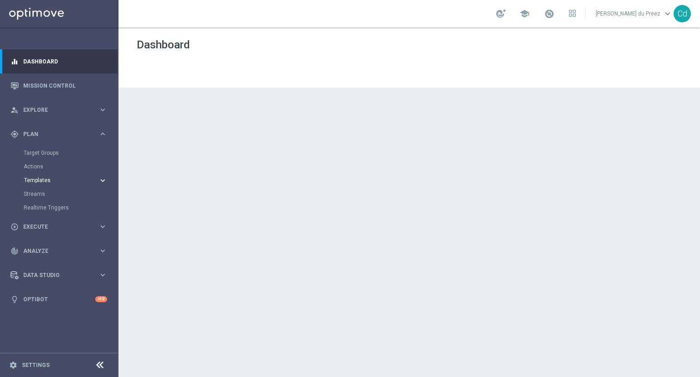 This screenshot has width=700, height=377. Describe the element at coordinates (65, 85) in the screenshot. I see `a: Mission Control` at that location.